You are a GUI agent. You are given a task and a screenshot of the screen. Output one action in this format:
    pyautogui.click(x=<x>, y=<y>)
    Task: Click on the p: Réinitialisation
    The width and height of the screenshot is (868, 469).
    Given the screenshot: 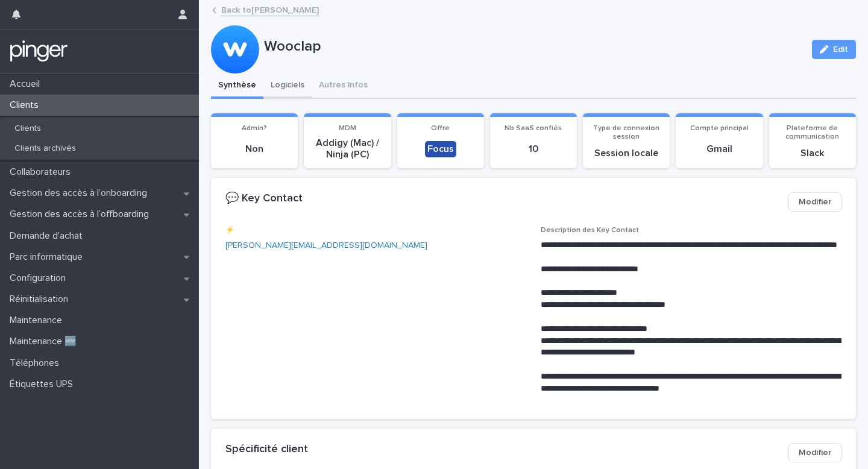 What is the action you would take?
    pyautogui.click(x=41, y=299)
    